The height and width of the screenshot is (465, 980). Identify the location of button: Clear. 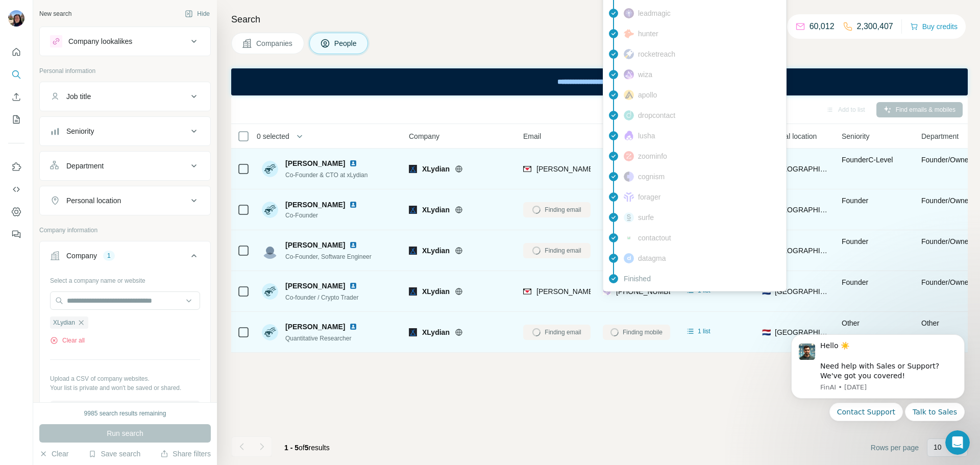
(53, 454).